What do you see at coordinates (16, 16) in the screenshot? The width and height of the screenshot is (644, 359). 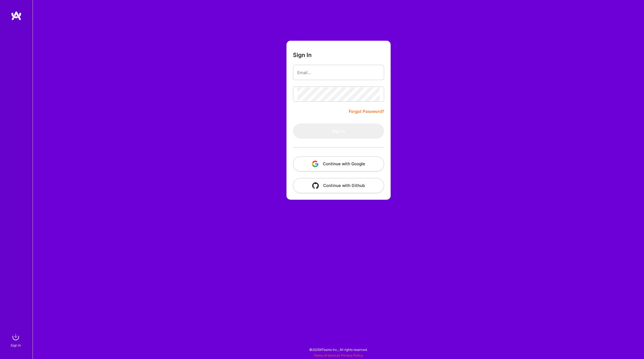 I see `img: logo` at bounding box center [16, 16].